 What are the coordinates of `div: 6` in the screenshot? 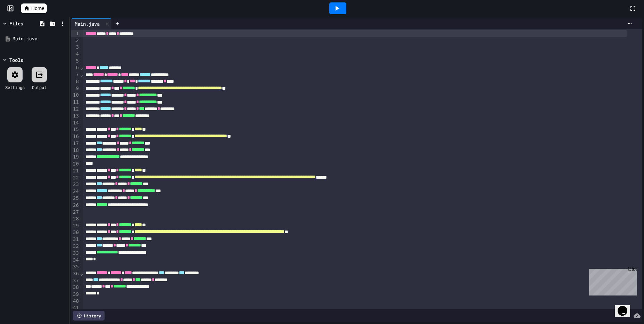 It's located at (76, 68).